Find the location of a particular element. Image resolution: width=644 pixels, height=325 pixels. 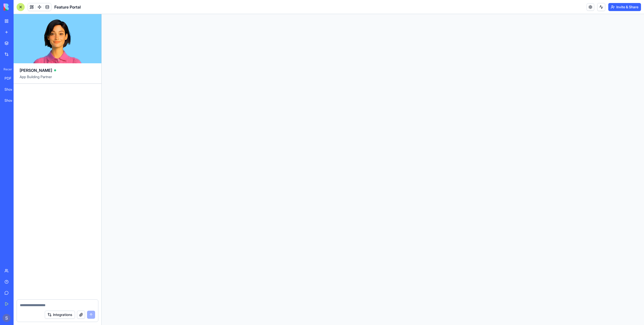

button: Invite & Share is located at coordinates (625, 7).